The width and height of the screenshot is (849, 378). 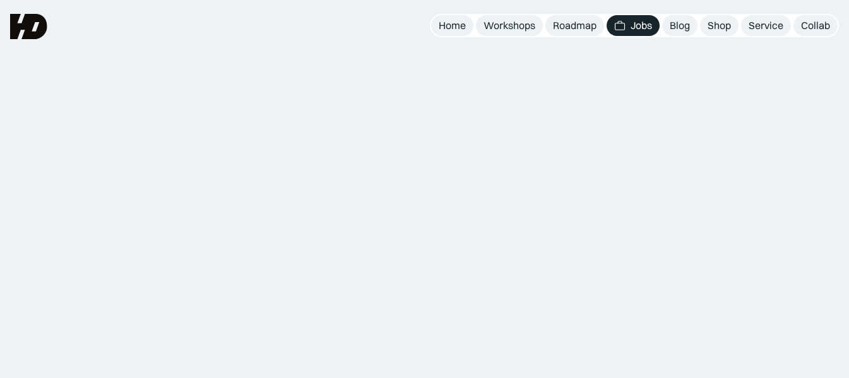 I want to click on a: Home, so click(x=452, y=25).